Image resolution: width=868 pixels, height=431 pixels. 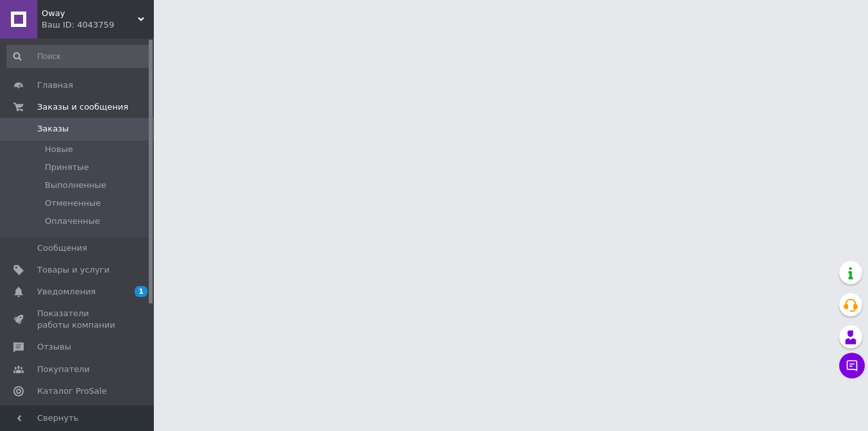 What do you see at coordinates (852, 366) in the screenshot?
I see `button: Чат с покупателем` at bounding box center [852, 366].